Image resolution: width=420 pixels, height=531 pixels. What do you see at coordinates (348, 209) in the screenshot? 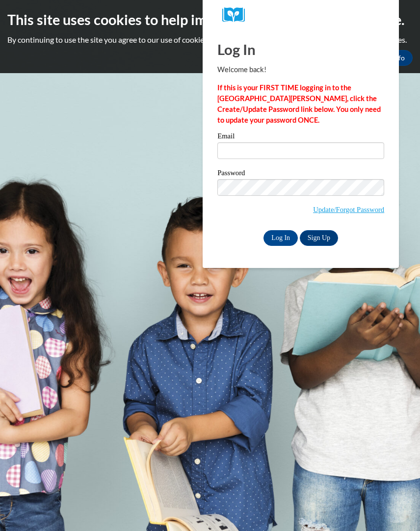
I see `a: Update/Forgot Password` at bounding box center [348, 209].